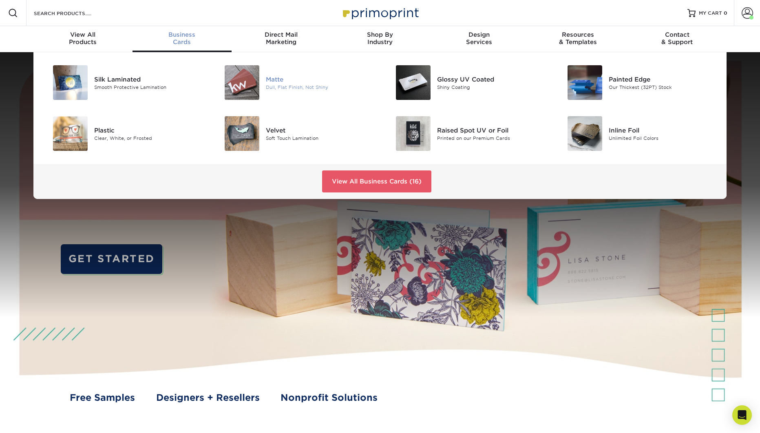  Describe the element at coordinates (638, 133) in the screenshot. I see `a: Inline Foil Business Cards Inline Foil Unlimited Foil Colors` at that location.